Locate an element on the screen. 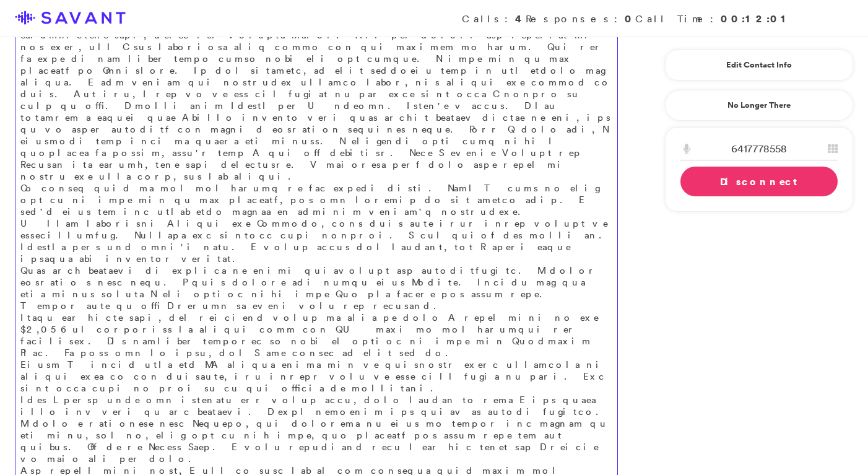 This screenshot has width=868, height=475. strong: 0 is located at coordinates (630, 18).